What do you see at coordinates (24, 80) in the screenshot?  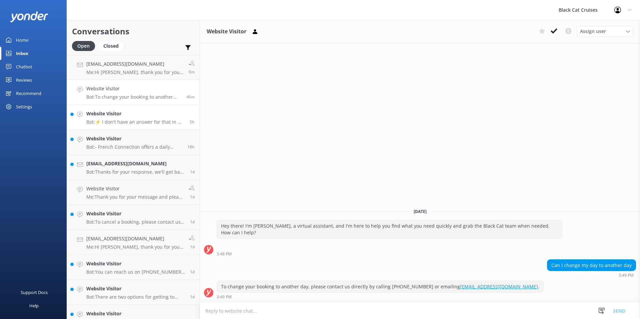 I see `div: Reviews` at bounding box center [24, 80].